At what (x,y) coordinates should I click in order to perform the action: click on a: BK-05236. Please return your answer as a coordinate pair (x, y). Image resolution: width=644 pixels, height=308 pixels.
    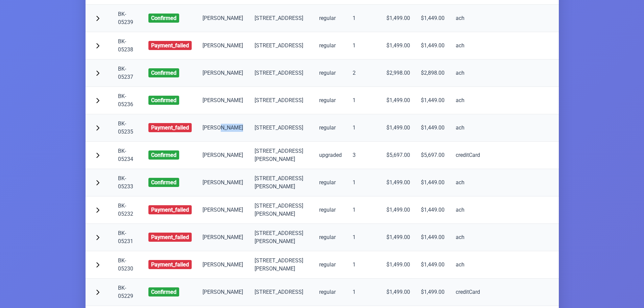
    Looking at the image, I should click on (125, 100).